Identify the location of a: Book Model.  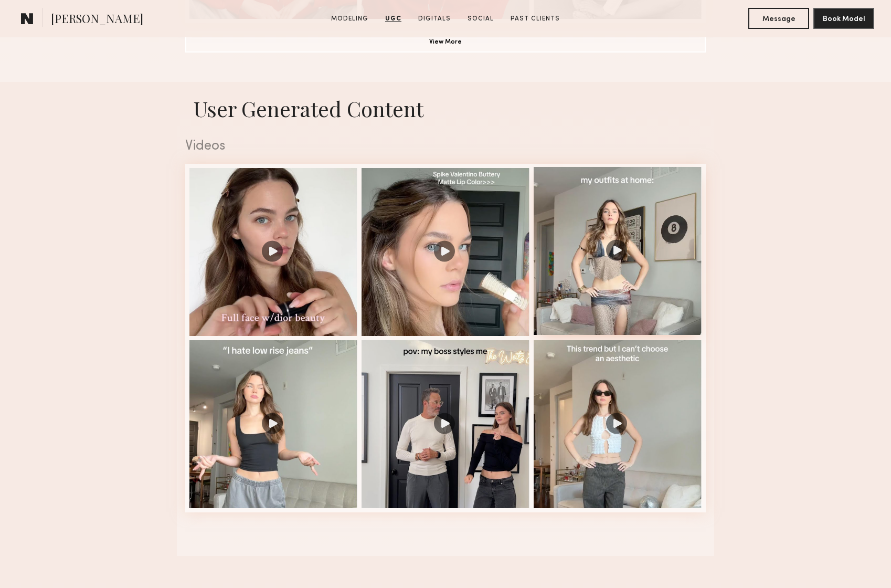
(844, 17).